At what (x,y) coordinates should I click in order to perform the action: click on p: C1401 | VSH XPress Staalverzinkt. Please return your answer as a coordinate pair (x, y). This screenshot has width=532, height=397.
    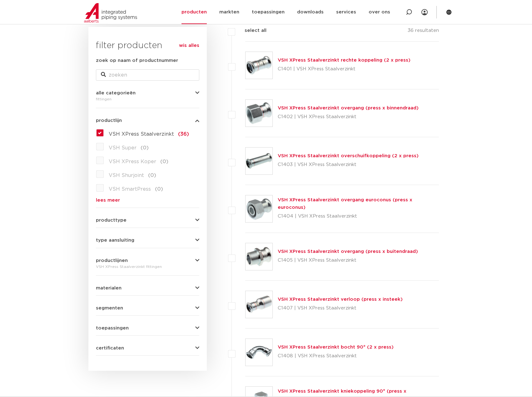
    Looking at the image, I should click on (344, 69).